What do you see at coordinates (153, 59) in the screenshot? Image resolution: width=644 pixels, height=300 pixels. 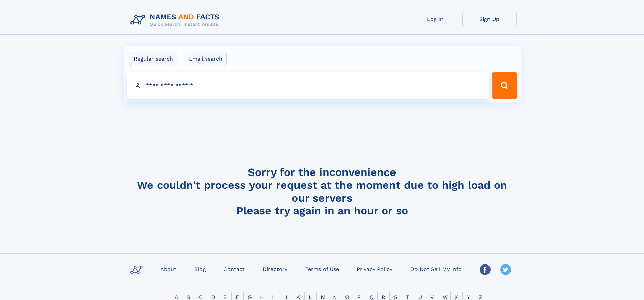 I see `label: Regular search` at bounding box center [153, 59].